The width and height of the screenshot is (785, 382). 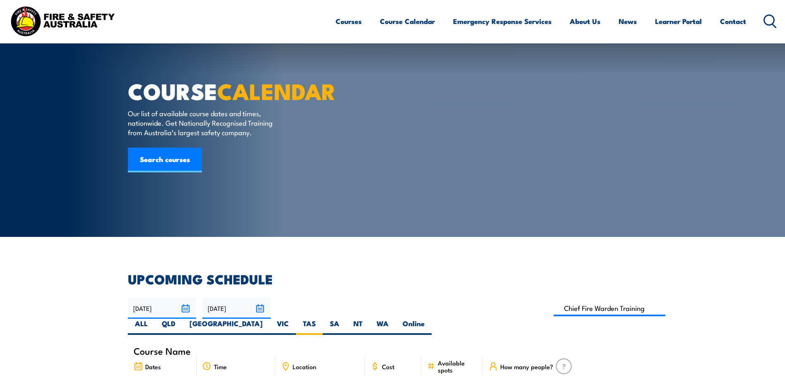 I want to click on h2: UPCOMING SCHEDULE, so click(x=393, y=279).